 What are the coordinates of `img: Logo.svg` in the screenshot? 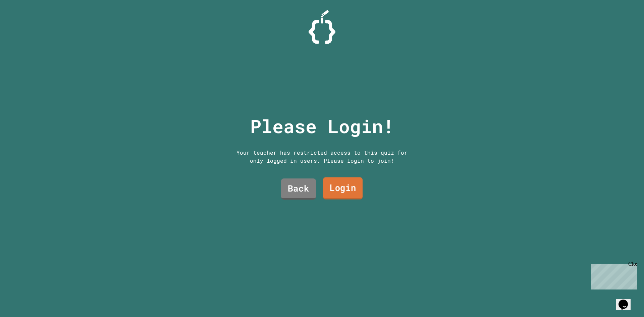 It's located at (322, 27).